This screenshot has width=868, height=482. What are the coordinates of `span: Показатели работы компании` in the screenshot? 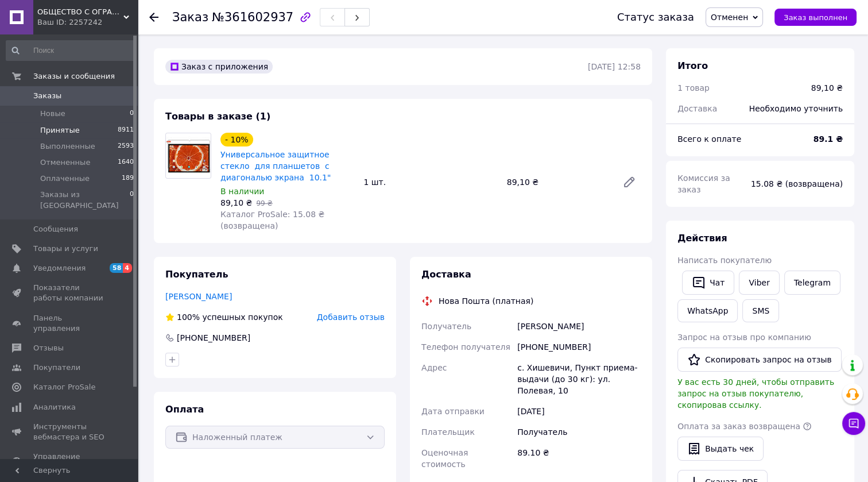 It's located at (69, 293).